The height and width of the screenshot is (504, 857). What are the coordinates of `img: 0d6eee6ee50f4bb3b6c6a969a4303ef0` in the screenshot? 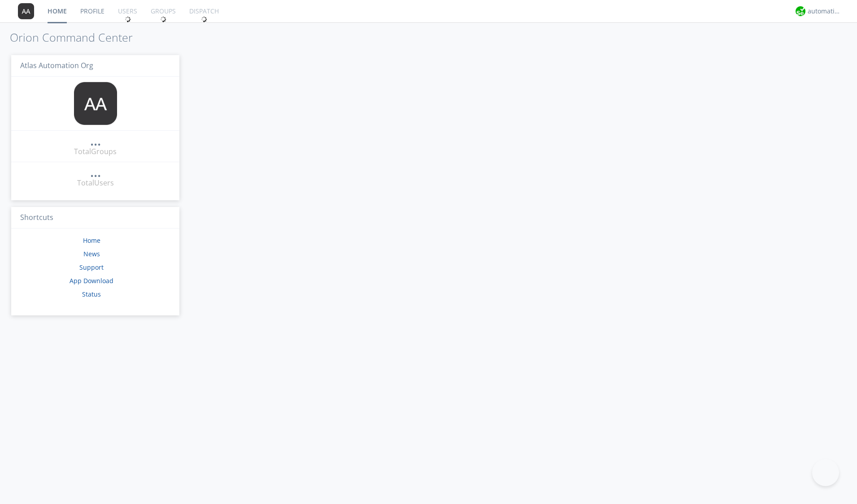 It's located at (800, 11).